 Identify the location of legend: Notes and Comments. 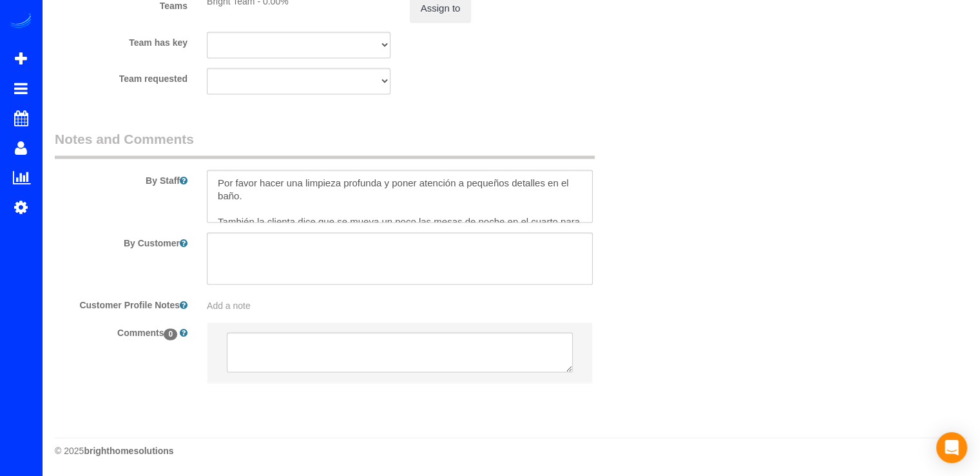
(325, 144).